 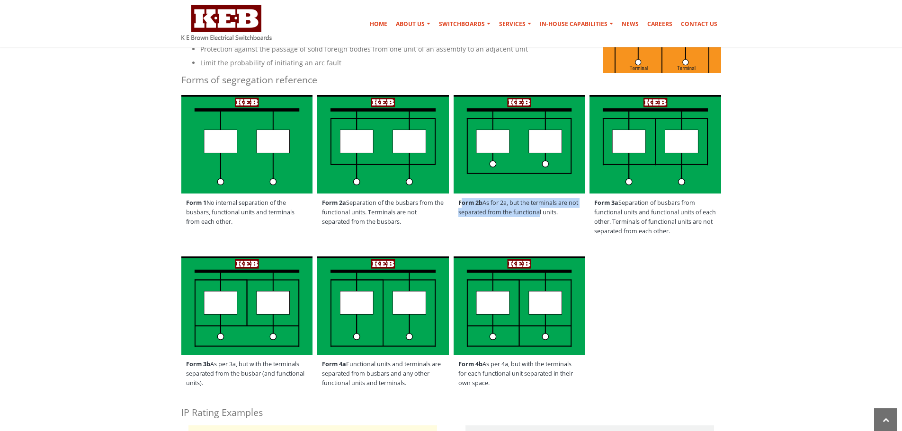 I want to click on strong: Form 2a, so click(x=334, y=203).